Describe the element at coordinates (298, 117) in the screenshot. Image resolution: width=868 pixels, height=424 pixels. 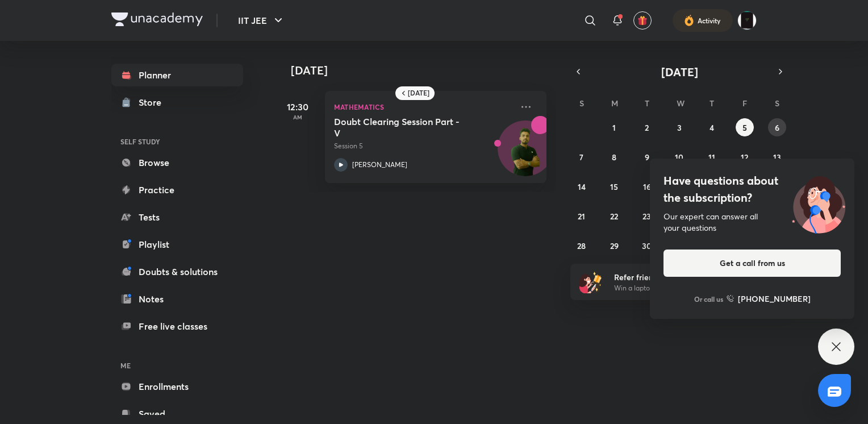
I see `p: AM` at that location.